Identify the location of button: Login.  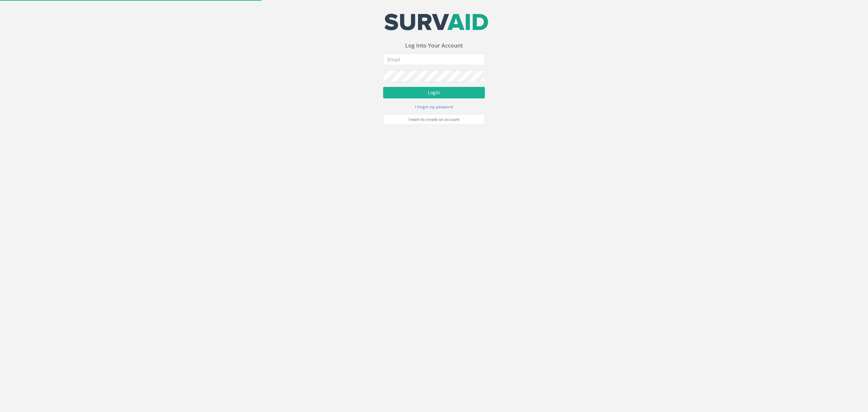
(434, 93).